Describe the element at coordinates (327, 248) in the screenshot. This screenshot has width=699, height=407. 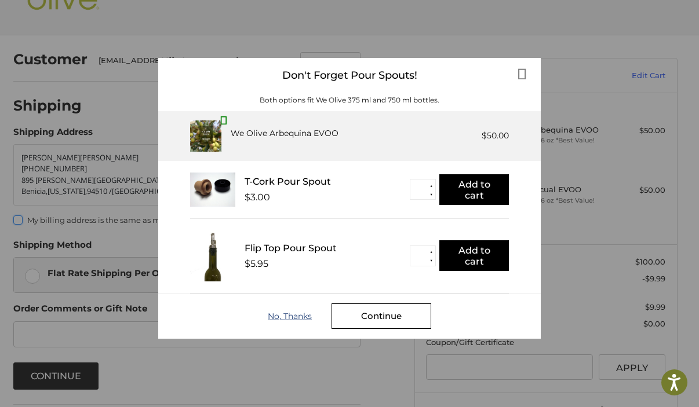
I see `div: Flip Top Pour Spout` at that location.